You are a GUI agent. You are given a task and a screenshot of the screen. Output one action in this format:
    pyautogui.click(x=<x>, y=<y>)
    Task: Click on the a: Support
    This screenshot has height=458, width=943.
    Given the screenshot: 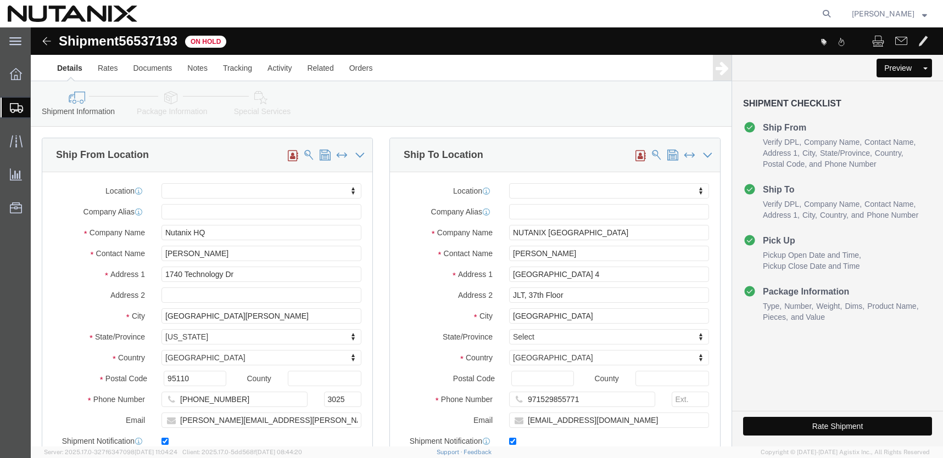 What is the action you would take?
    pyautogui.click(x=450, y=452)
    